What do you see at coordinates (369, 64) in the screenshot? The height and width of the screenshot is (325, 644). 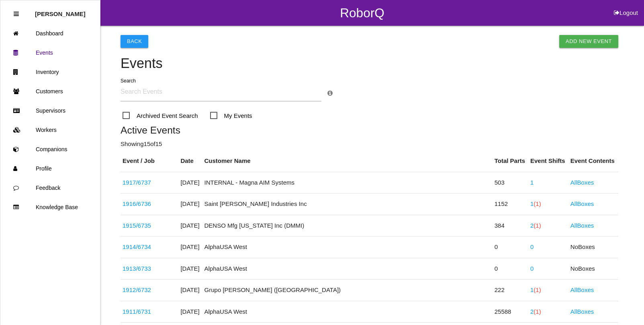 I see `h4: Events` at bounding box center [369, 64].